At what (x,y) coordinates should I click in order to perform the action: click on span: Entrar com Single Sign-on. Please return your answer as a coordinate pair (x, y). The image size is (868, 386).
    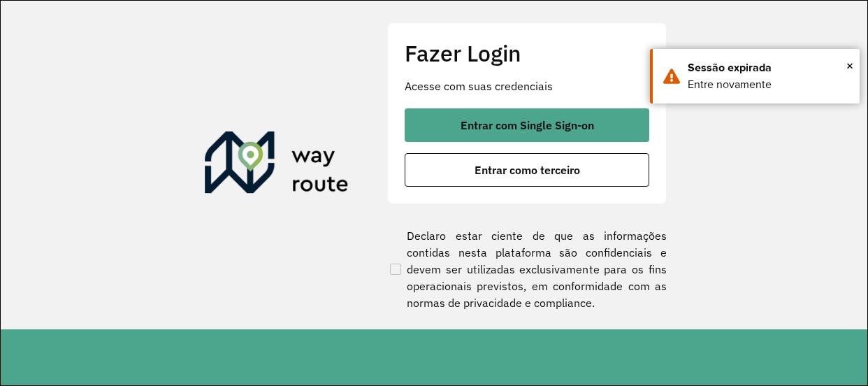
    Looking at the image, I should click on (527, 125).